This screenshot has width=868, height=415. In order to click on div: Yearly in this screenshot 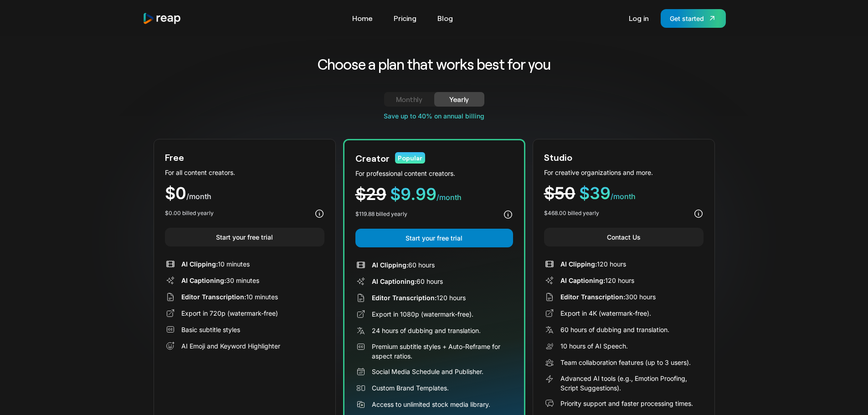, I will do `click(460, 99)`.